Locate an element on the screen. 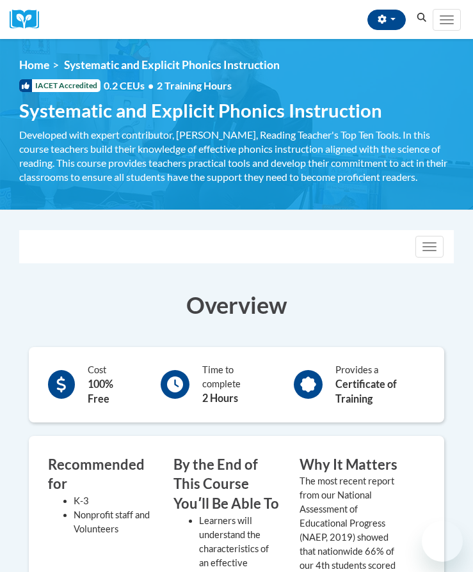 Image resolution: width=473 pixels, height=572 pixels. button: Search is located at coordinates (421, 18).